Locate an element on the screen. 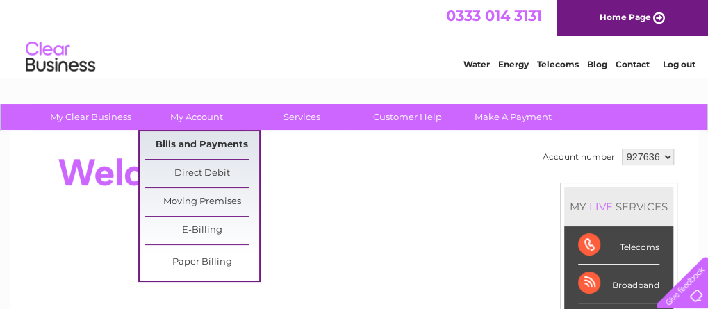 This screenshot has width=708, height=309. a: Direct Debit is located at coordinates (202, 174).